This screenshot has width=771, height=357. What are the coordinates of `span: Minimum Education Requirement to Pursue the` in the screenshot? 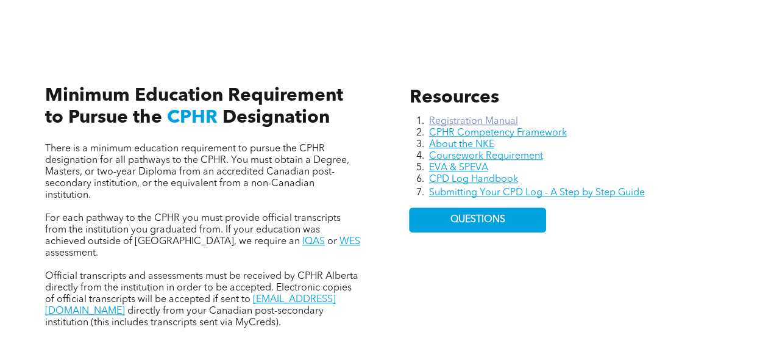 It's located at (194, 107).